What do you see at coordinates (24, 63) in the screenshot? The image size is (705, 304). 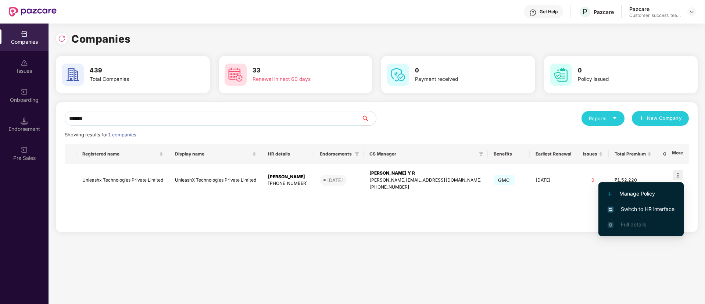 I see `img: svg+xml;base64,PHN2ZyBpZD0iSXNzdWVzX2Rpc2FibGVkIiB4bWxucz0iaHR0cDovL3d3dy53My5vcmcvMjAwMC9zdmciIH...` at bounding box center [24, 63].